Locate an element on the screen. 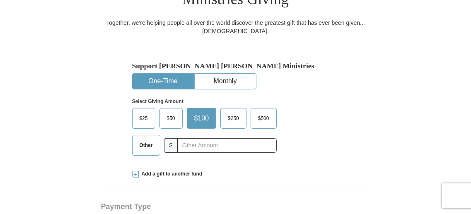 The image size is (471, 214). span: Add a gift to another fund is located at coordinates (171, 174).